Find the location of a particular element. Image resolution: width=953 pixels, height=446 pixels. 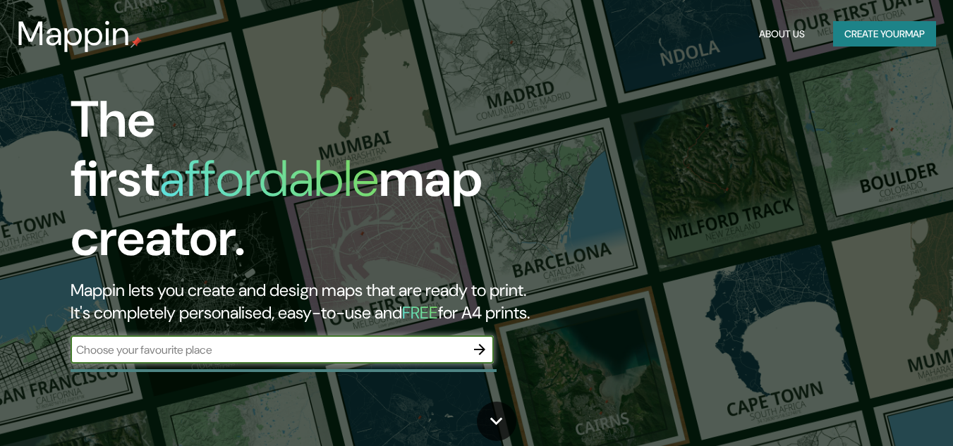

h1: affordable is located at coordinates (269, 178).